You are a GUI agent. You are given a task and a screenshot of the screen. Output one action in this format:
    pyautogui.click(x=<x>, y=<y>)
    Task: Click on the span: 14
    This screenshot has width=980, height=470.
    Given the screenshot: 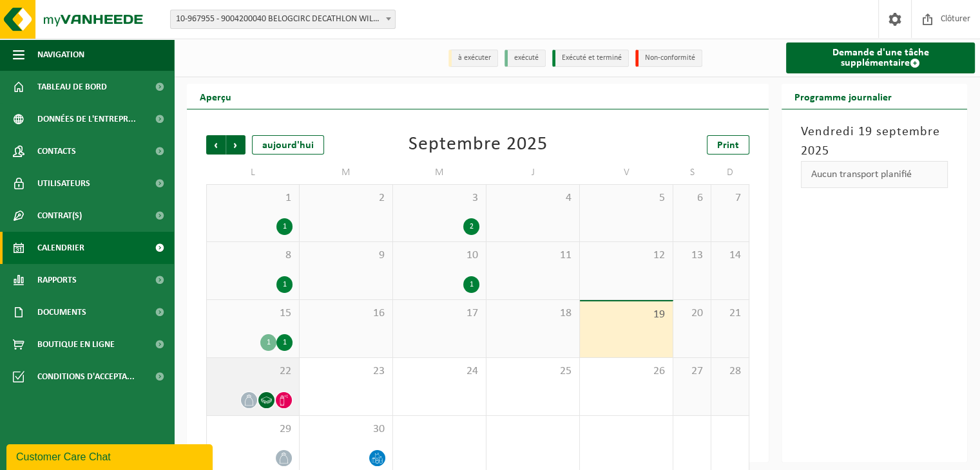 What is the action you would take?
    pyautogui.click(x=730, y=255)
    